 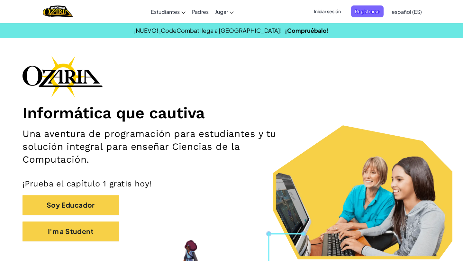 What do you see at coordinates (58, 11) in the screenshot?
I see `a: Ozaria by CodeCombat logo` at bounding box center [58, 11].